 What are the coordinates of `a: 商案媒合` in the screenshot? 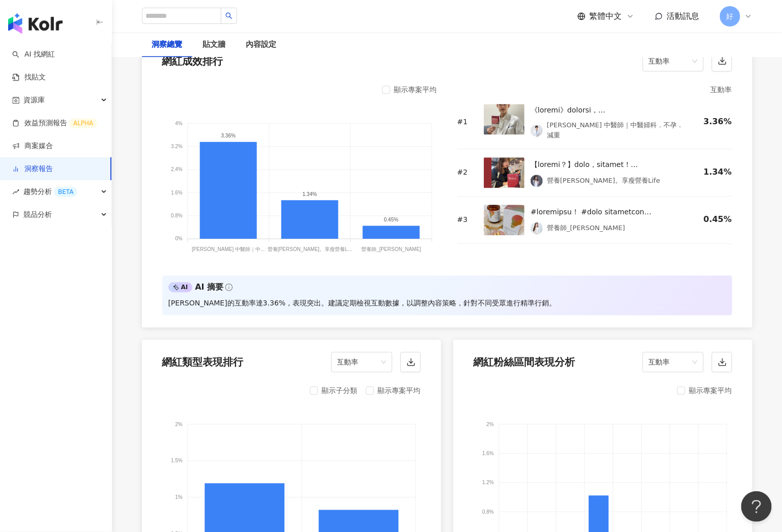 It's located at (33, 146).